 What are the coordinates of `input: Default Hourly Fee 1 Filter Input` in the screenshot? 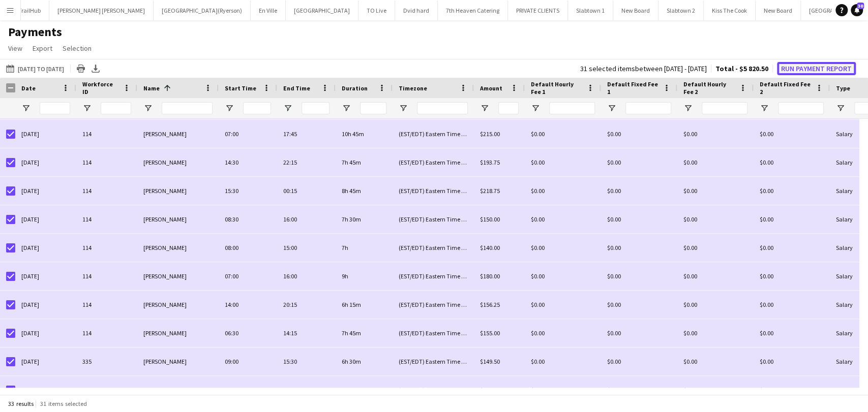 It's located at (572, 108).